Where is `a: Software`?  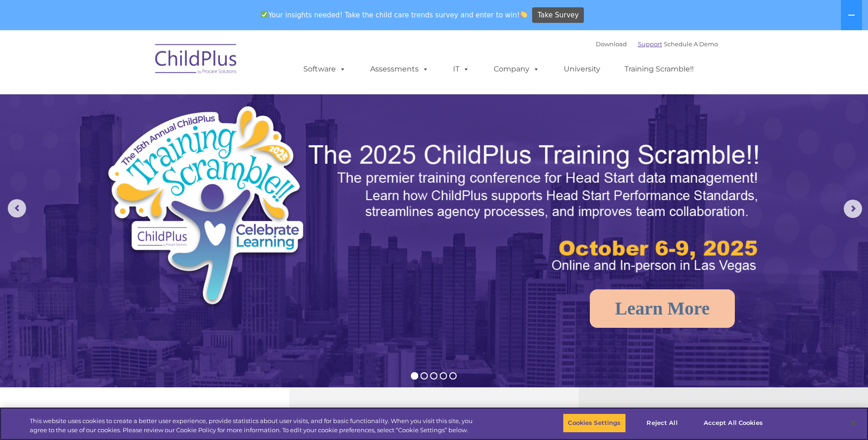
a: Software is located at coordinates (324, 69).